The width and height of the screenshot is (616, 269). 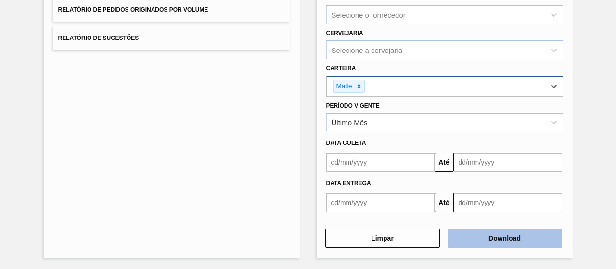 What do you see at coordinates (369, 15) in the screenshot?
I see `div: Selecione o fornecedor` at bounding box center [369, 15].